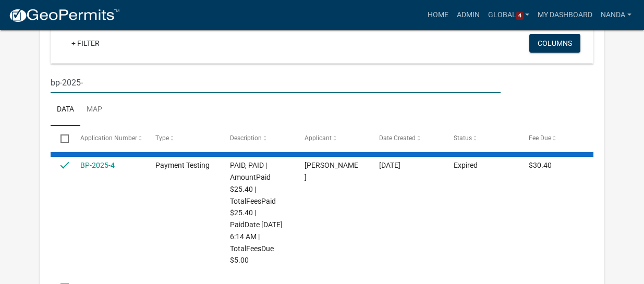  What do you see at coordinates (95, 110) in the screenshot?
I see `a: Map` at bounding box center [95, 110].